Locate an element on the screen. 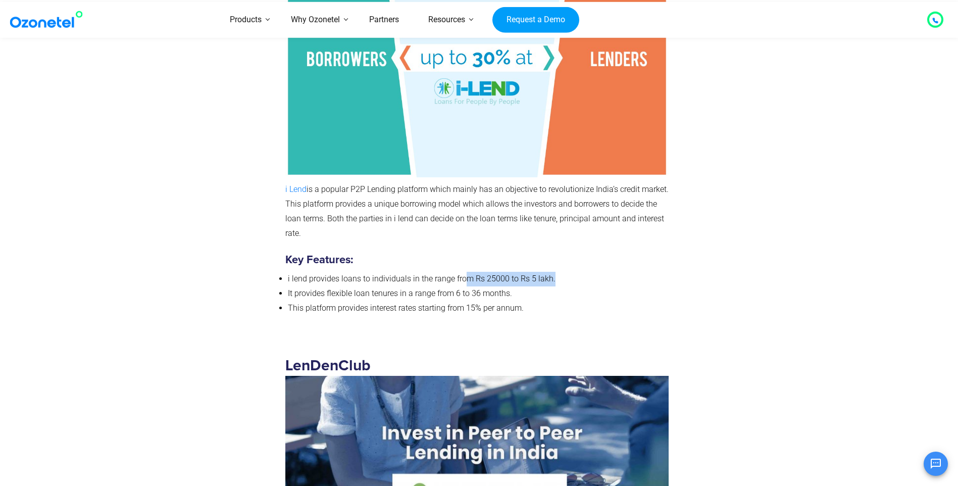 This screenshot has height=486, width=958. span: i lend provides loans to individuals in the range from Rs 25000 to Rs 5 lakh. is located at coordinates (422, 278).